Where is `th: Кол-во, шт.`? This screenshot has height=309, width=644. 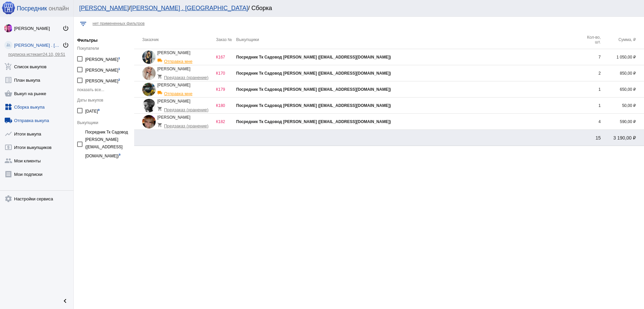
th: Кол-во, шт. is located at coordinates (591, 40).